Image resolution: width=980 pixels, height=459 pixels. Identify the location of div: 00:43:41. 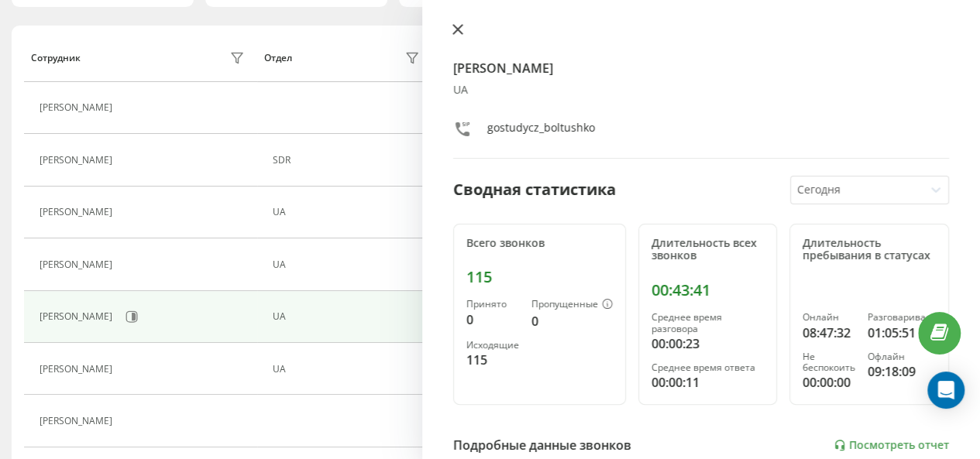
(708, 291).